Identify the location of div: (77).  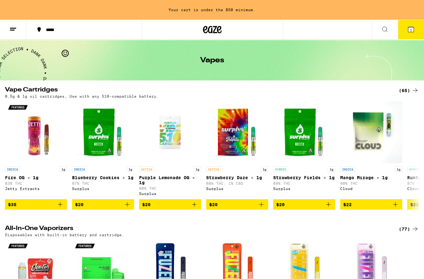
(409, 229).